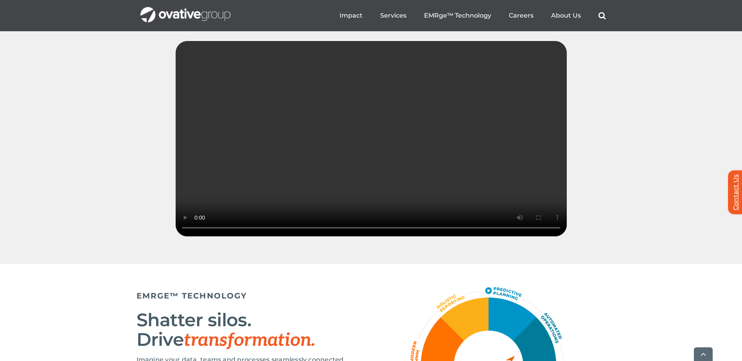  Describe the element at coordinates (254, 331) in the screenshot. I see `h2: Shatter silos. Drive` at that location.